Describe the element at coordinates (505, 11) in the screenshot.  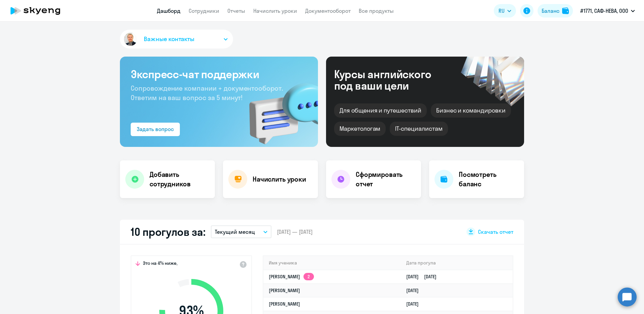
I see `button: RU` at that location.